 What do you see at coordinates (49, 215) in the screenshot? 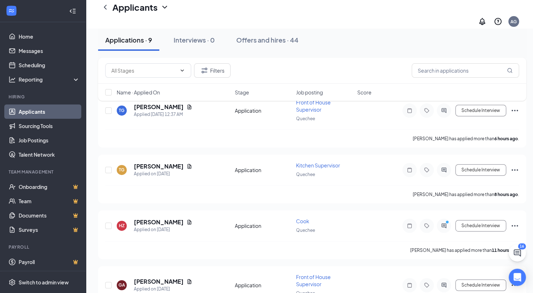
I see `a: DocumentsCrown` at bounding box center [49, 215].